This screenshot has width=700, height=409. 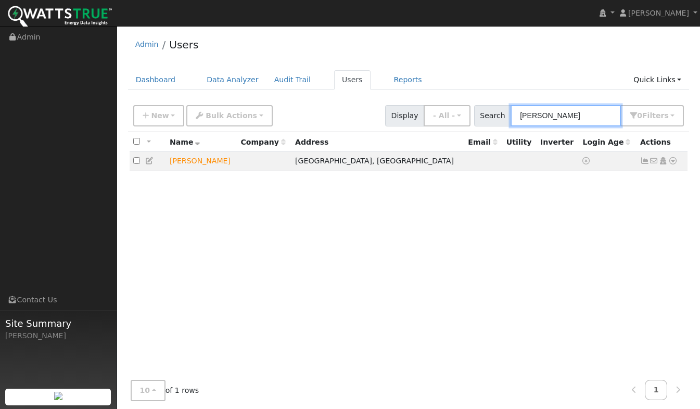 I want to click on span: Display, so click(x=404, y=115).